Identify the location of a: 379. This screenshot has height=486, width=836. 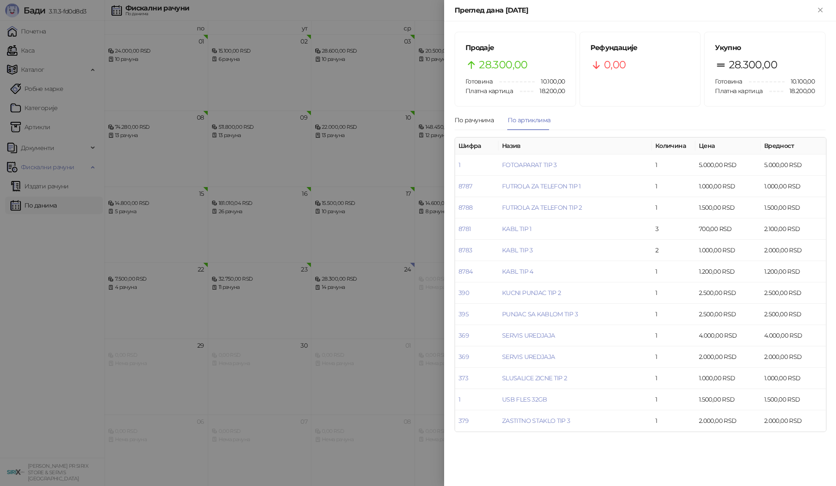
(463, 421).